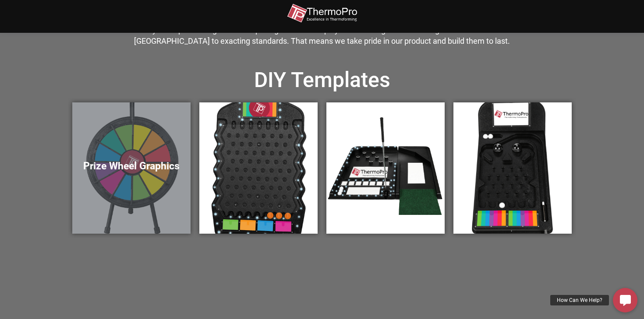  What do you see at coordinates (131, 168) in the screenshot?
I see `a: Prize Wheel Graphics` at bounding box center [131, 168].